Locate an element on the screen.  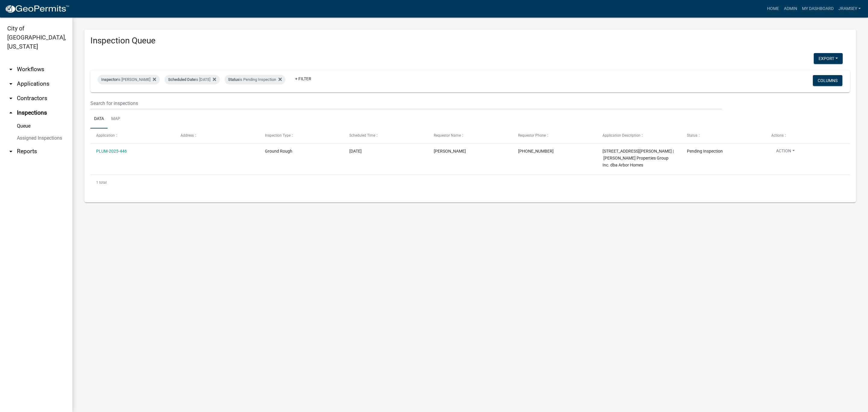
span: Scheduled Time is located at coordinates (362, 136).